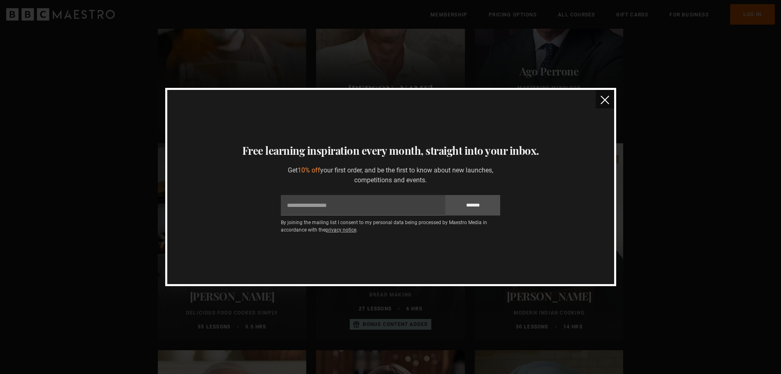  What do you see at coordinates (390, 226) in the screenshot?
I see `p: By joining the mailing list I consent to my personal data being processed by Maestro Media in acc...` at bounding box center [390, 226].